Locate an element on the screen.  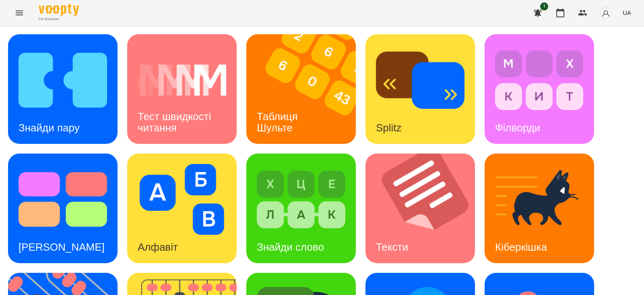
a: SplitzSplitz is located at coordinates (420, 89).